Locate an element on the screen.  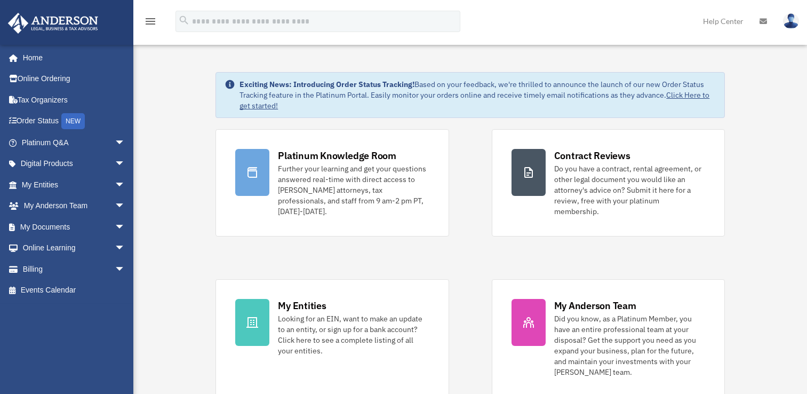
a: Tax Organizers is located at coordinates (74, 100).